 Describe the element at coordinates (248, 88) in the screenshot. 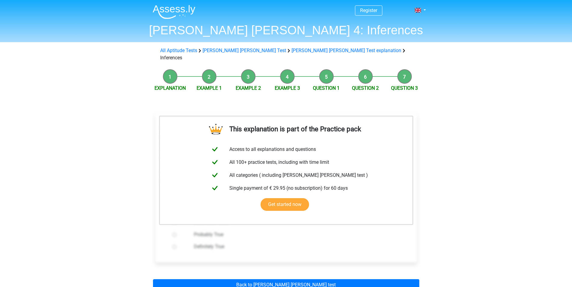

I see `a: Example 2` at that location.